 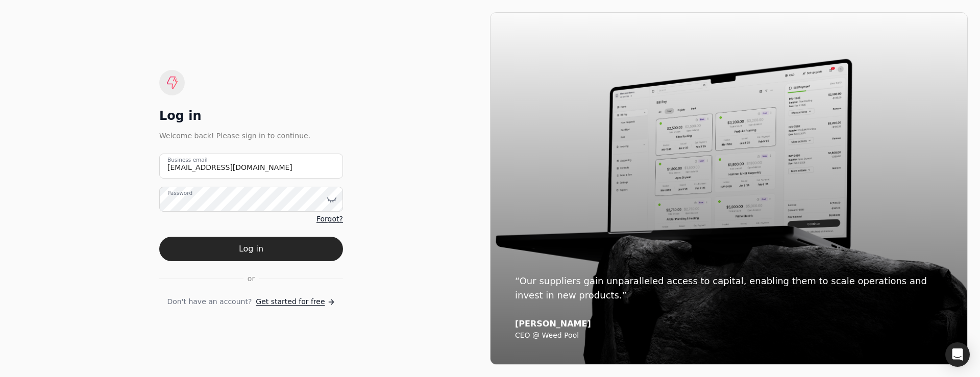 I want to click on button: Log in, so click(x=251, y=249).